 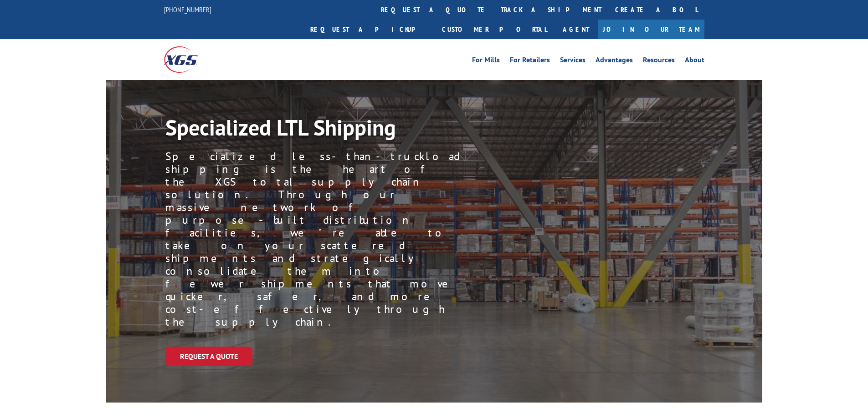 I want to click on a: For Mills, so click(x=486, y=61).